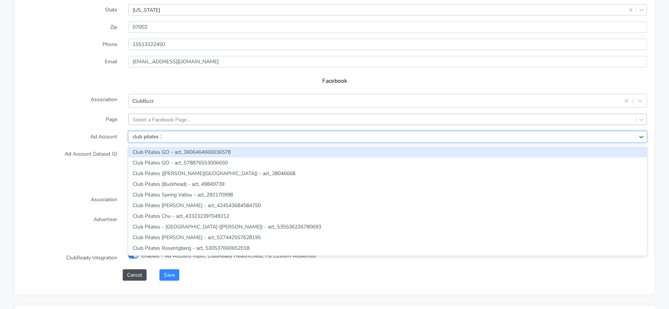 This screenshot has height=309, width=669. Describe the element at coordinates (69, 119) in the screenshot. I see `label: Page` at that location.